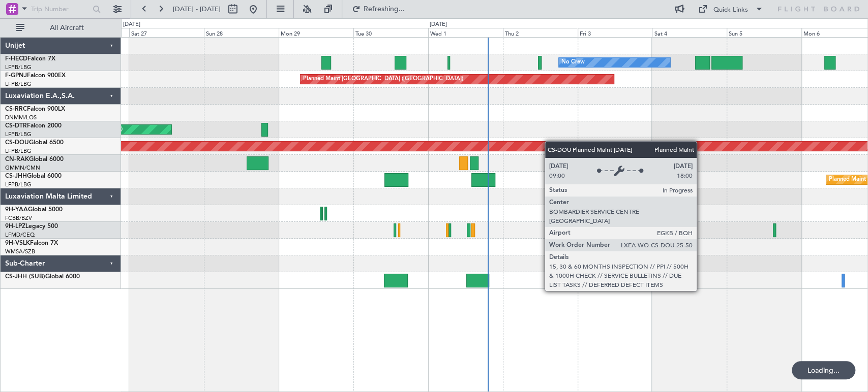 This screenshot has height=392, width=868. Describe the element at coordinates (25, 277) in the screenshot. I see `span: CS-JHH (SUB)` at that location.